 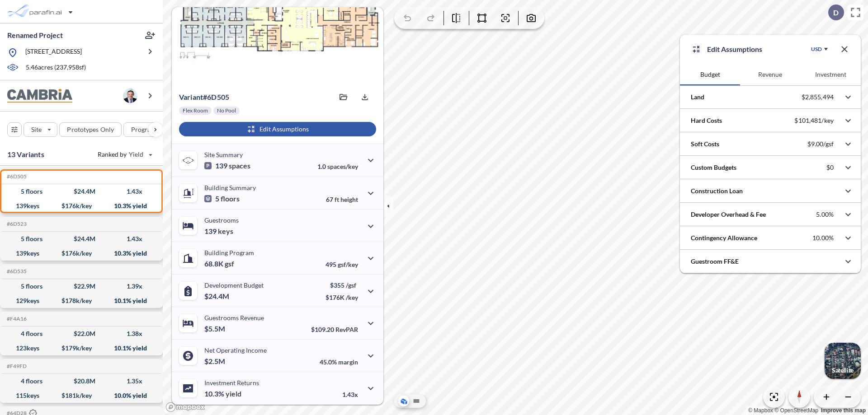 I want to click on p: $9.00/gsf, so click(x=821, y=144).